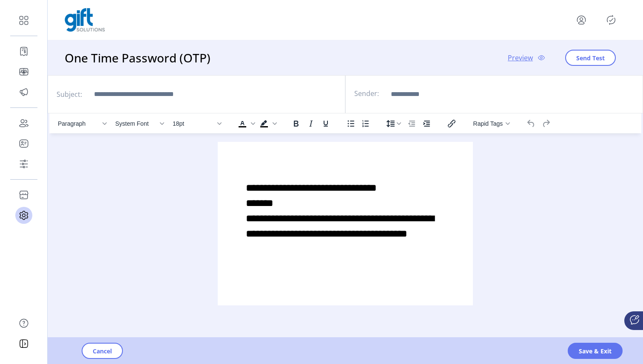 The height and width of the screenshot is (364, 643). Describe the element at coordinates (366, 94) in the screenshot. I see `label: Sender:` at that location.